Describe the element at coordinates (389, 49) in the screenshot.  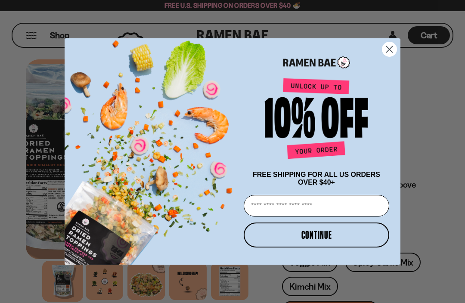
I see `button: Close dialog` at that location.